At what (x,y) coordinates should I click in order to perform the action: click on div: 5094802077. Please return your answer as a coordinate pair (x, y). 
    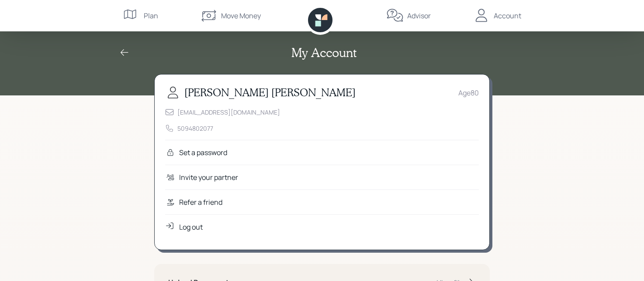
    Looking at the image, I should click on (195, 128).